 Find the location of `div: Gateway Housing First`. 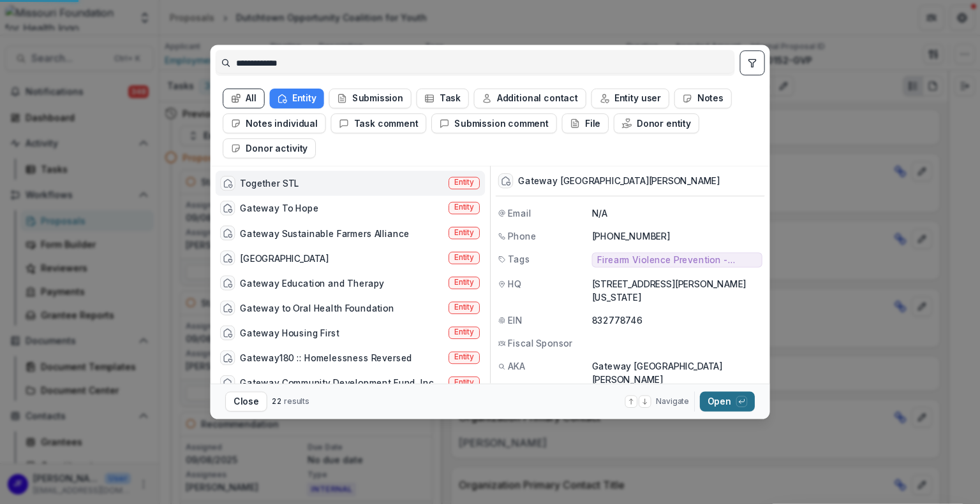

div: Gateway Housing First is located at coordinates (290, 333).